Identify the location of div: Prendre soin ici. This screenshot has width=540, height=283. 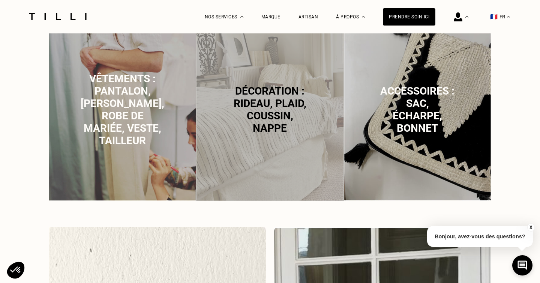
(409, 17).